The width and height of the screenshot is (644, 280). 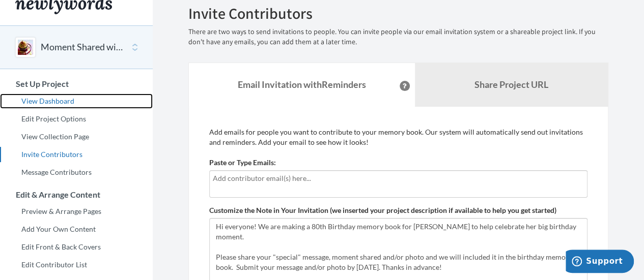 I want to click on p: There are two ways to send invitations to people. You can invite people via our email invitation ..., so click(x=398, y=37).